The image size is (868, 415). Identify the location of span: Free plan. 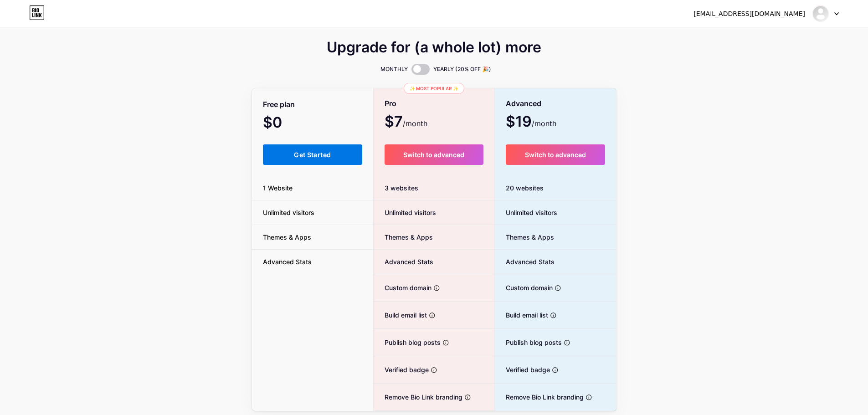
(279, 104).